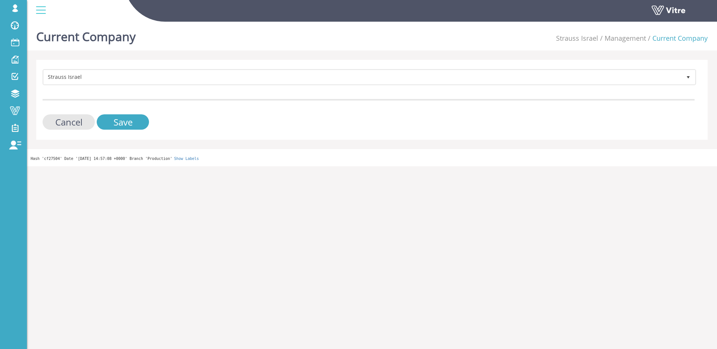 This screenshot has width=717, height=349. What do you see at coordinates (677, 38) in the screenshot?
I see `li: Current Company` at bounding box center [677, 38].